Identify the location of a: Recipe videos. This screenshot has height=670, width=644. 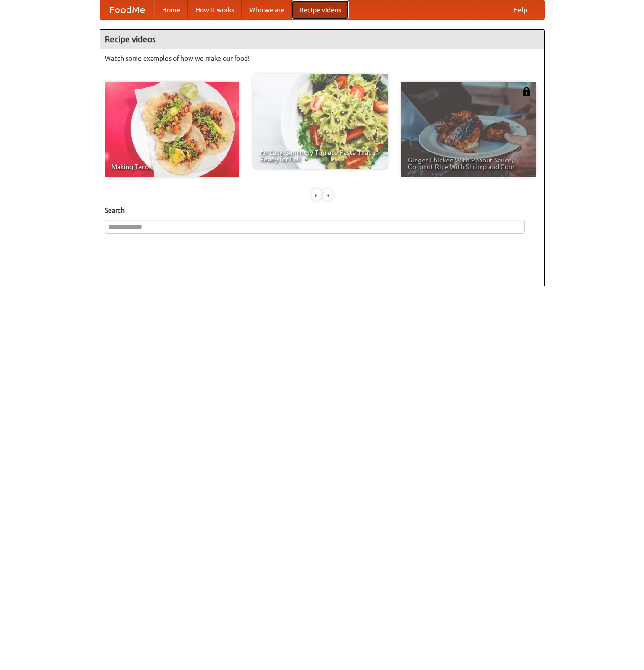
(320, 10).